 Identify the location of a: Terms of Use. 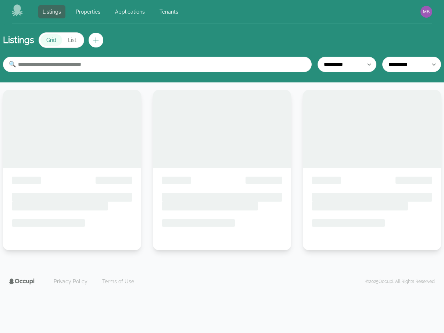
(118, 281).